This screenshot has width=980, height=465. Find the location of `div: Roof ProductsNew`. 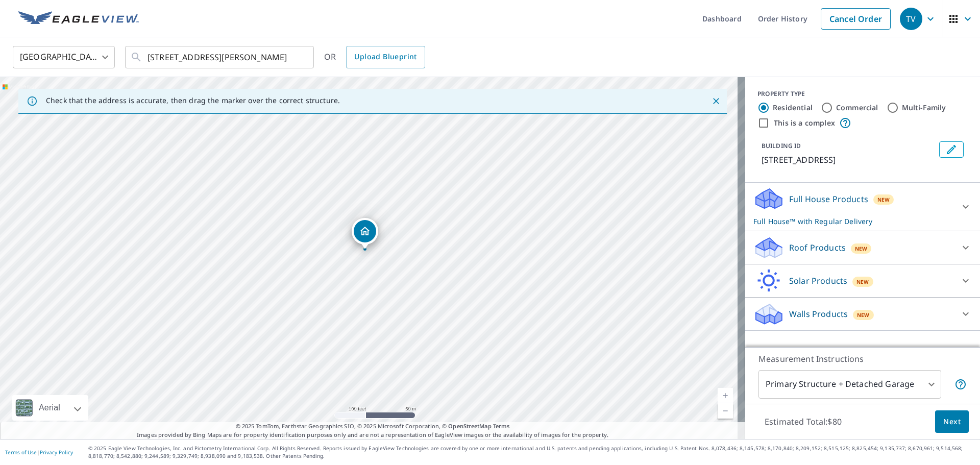

div: Roof ProductsNew is located at coordinates (863, 247).